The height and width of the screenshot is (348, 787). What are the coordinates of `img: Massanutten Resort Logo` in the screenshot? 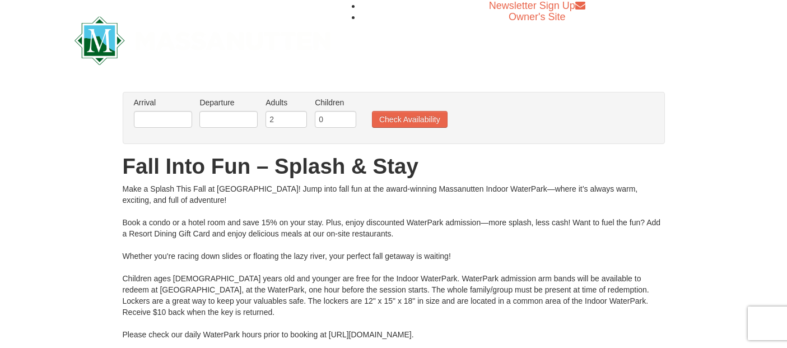 It's located at (203, 40).